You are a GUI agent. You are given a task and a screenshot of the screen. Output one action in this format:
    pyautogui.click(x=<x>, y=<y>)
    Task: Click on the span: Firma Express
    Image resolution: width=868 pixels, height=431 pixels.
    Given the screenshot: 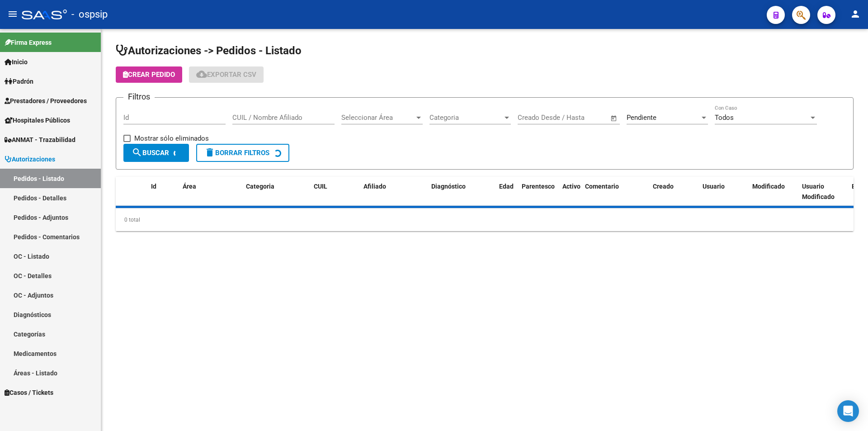 What is the action you would take?
    pyautogui.click(x=28, y=43)
    